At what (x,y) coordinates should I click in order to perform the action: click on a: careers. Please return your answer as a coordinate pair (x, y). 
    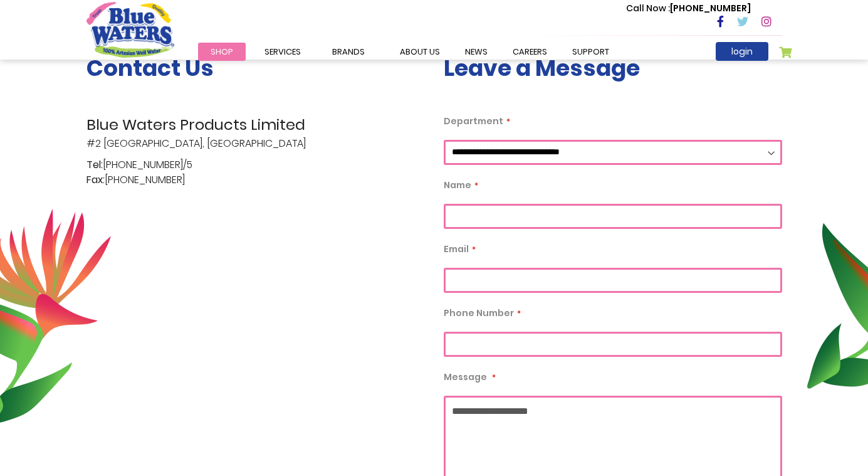
    Looking at the image, I should click on (529, 51).